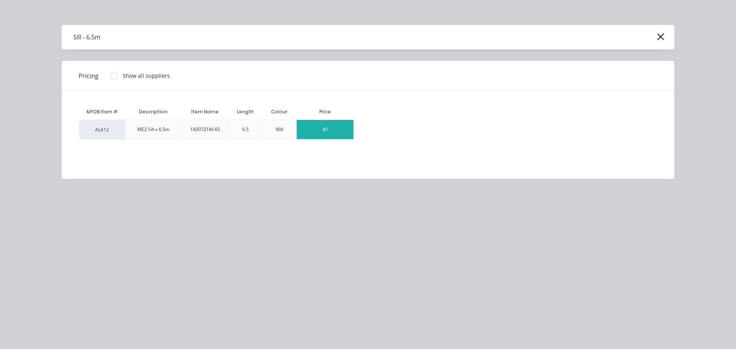  What do you see at coordinates (325, 130) in the screenshot?
I see `div: $0` at bounding box center [325, 130].